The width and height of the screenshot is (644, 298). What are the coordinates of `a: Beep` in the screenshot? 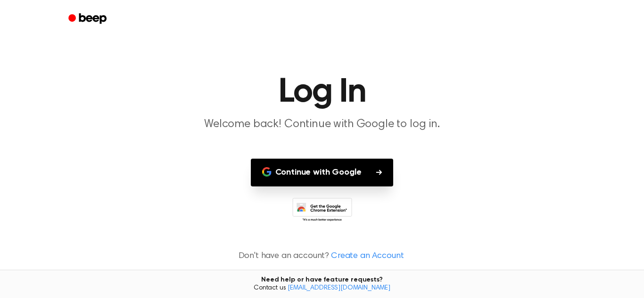 It's located at (88, 19).